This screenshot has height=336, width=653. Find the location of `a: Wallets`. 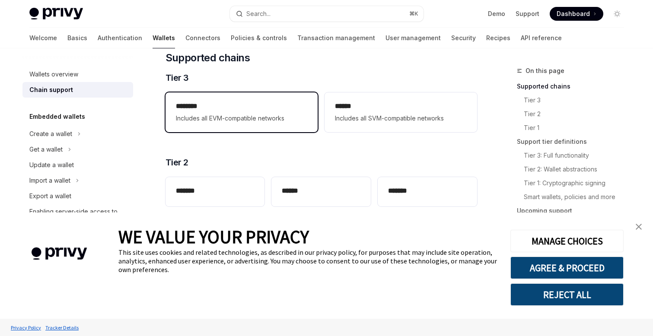

a: Wallets is located at coordinates (164, 38).